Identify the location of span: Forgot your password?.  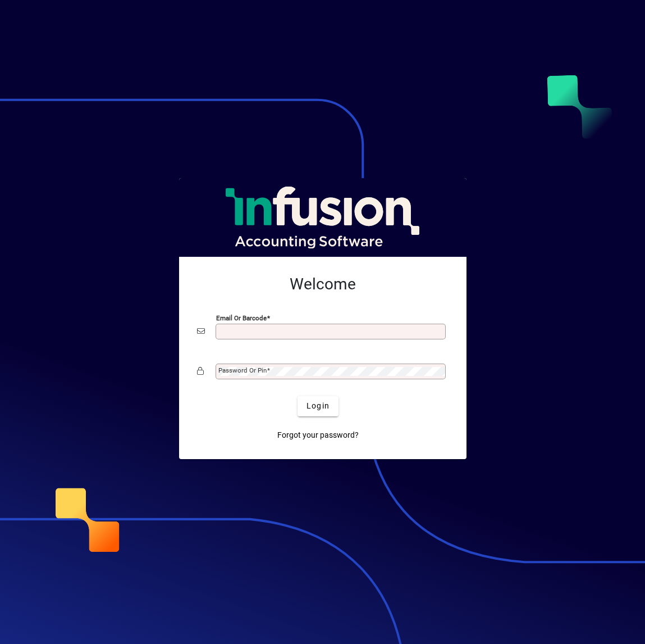
(318, 435).